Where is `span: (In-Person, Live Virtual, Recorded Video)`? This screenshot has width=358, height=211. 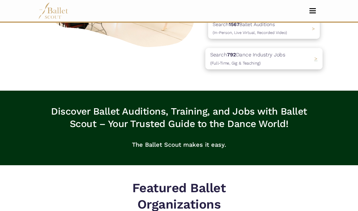
span: (In-Person, Live Virtual, Recorded Video) is located at coordinates (250, 32).